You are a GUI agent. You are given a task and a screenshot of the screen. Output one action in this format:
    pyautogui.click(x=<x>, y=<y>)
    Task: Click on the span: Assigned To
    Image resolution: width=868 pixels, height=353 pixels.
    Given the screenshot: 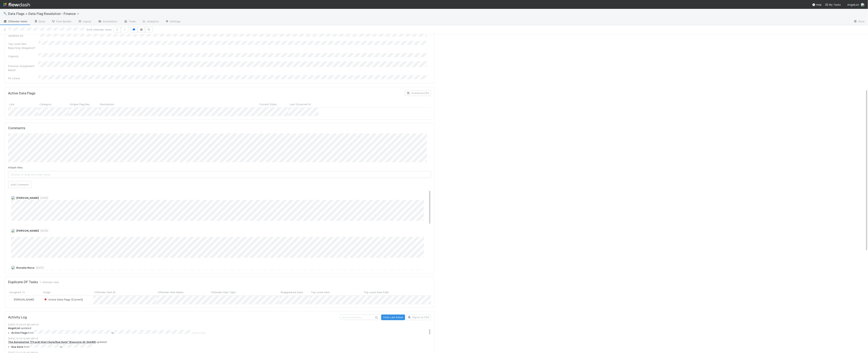 What is the action you would take?
    pyautogui.click(x=17, y=292)
    